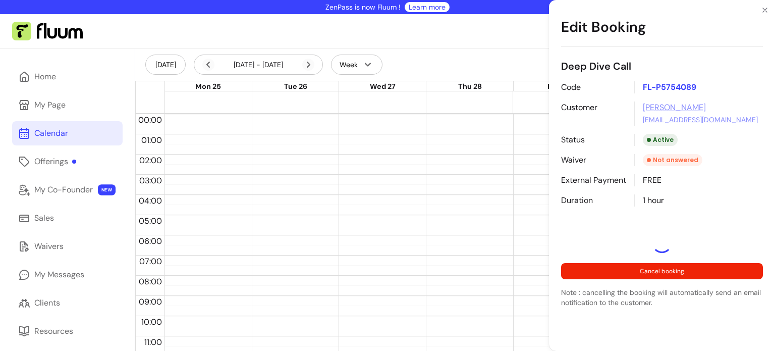 The image size is (775, 351). What do you see at coordinates (594, 114) in the screenshot?
I see `p: Customer` at bounding box center [594, 114].